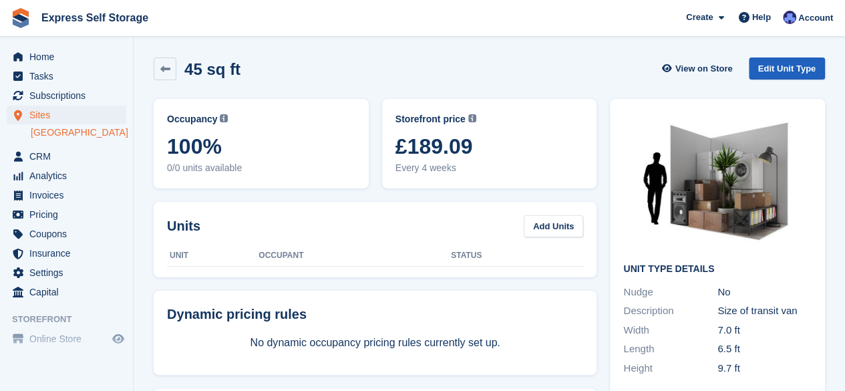  I want to click on a: Edit Unit Type, so click(787, 68).